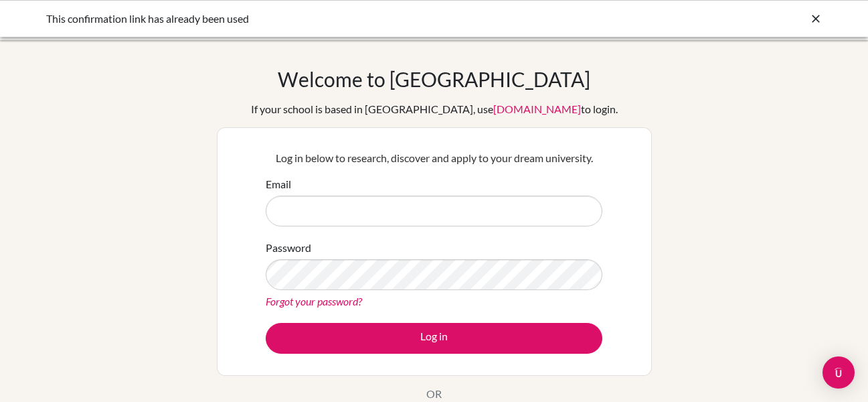  I want to click on a: Forgot your password?, so click(314, 300).